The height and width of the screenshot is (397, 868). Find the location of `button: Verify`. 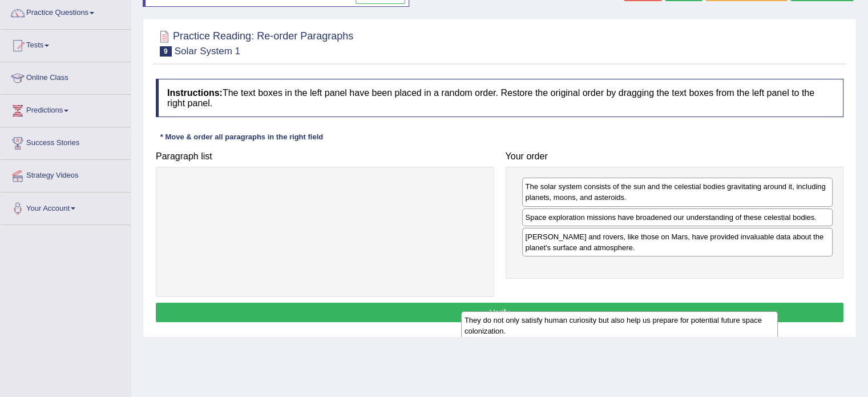

button: Verify is located at coordinates (499, 312).